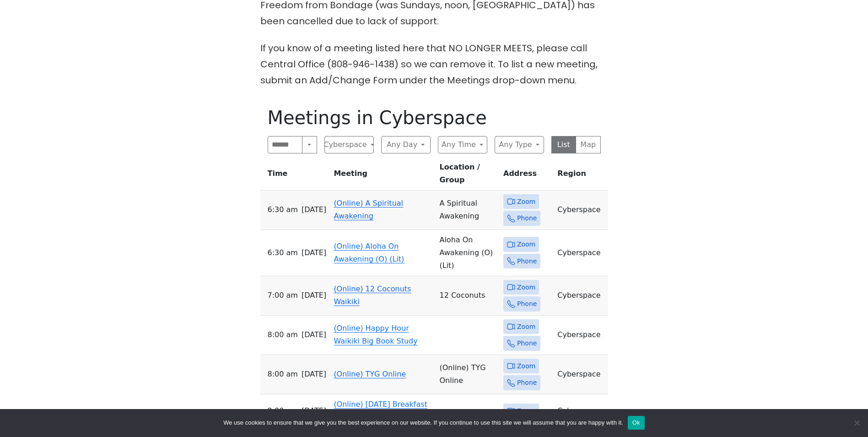  What do you see at coordinates (370, 373) in the screenshot?
I see `a: (Online) TYG Online` at bounding box center [370, 373].